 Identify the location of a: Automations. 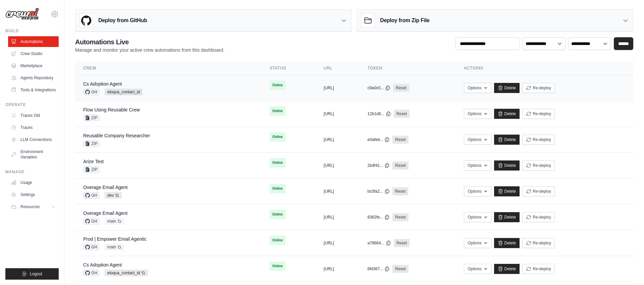
(34, 42).